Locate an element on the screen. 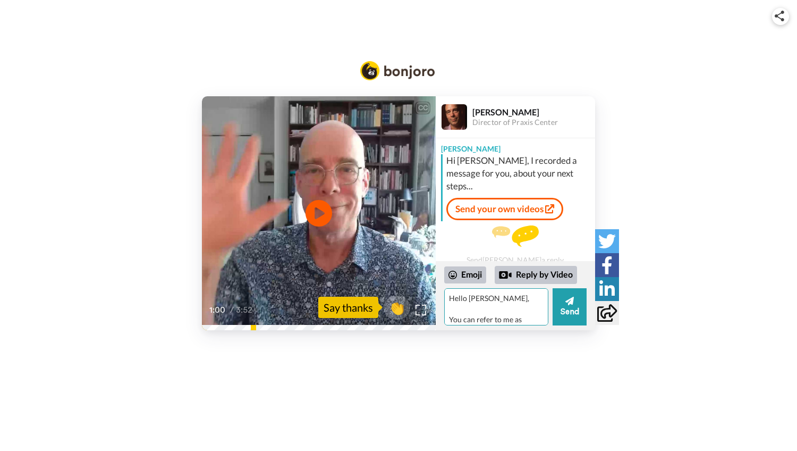  span: 3:52 is located at coordinates (245, 310).